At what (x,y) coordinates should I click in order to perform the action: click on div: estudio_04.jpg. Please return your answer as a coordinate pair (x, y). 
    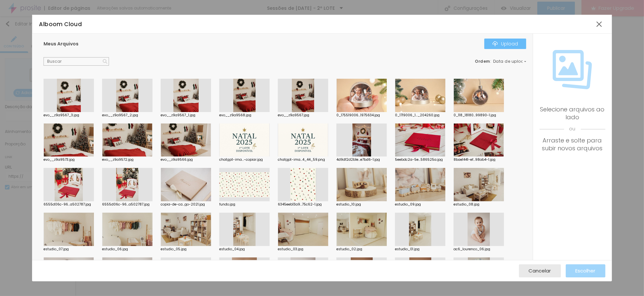
    Looking at the image, I should click on (245, 249).